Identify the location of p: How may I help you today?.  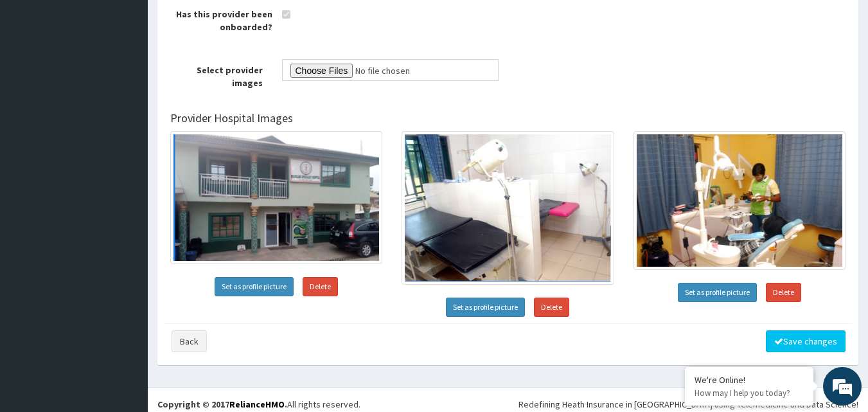
(750, 392).